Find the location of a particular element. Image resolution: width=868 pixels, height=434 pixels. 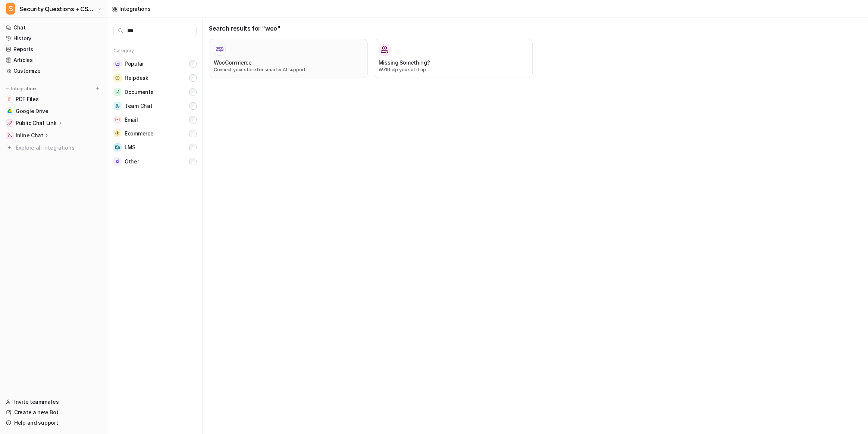

h3: Search results for "woo" is located at coordinates (535, 29).